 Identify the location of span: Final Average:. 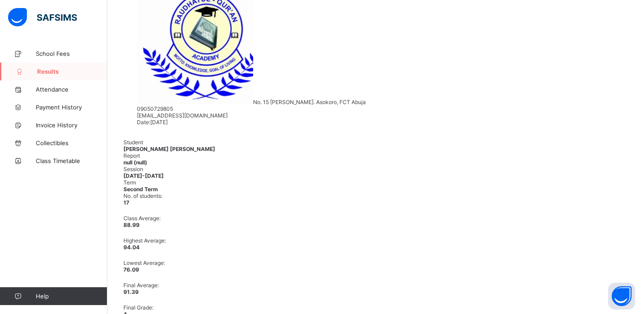
(376, 285).